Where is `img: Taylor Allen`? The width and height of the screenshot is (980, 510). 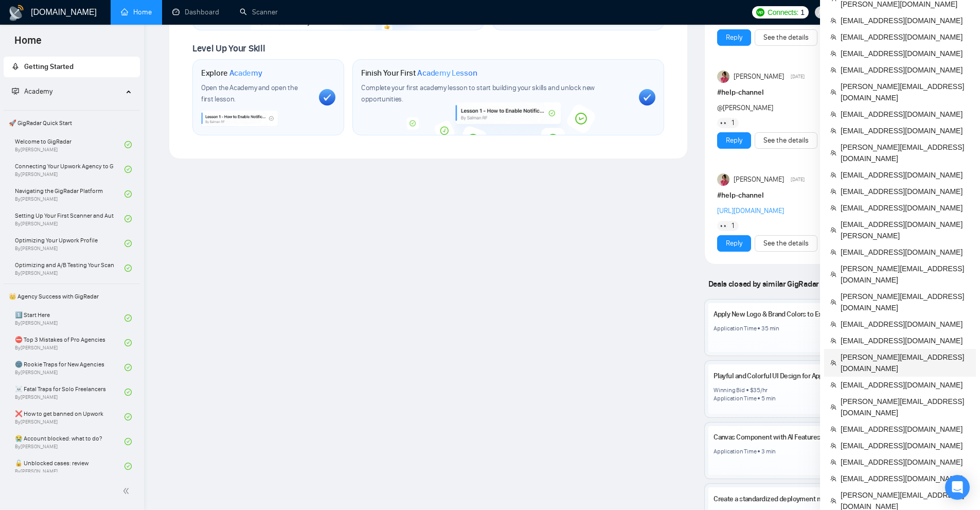
img: Taylor Allen is located at coordinates (723, 180).